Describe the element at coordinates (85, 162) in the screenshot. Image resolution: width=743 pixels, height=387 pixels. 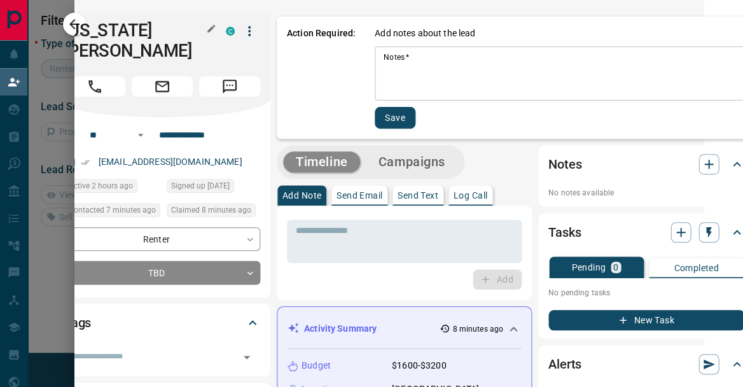
I see `svg: Email Verified` at that location.